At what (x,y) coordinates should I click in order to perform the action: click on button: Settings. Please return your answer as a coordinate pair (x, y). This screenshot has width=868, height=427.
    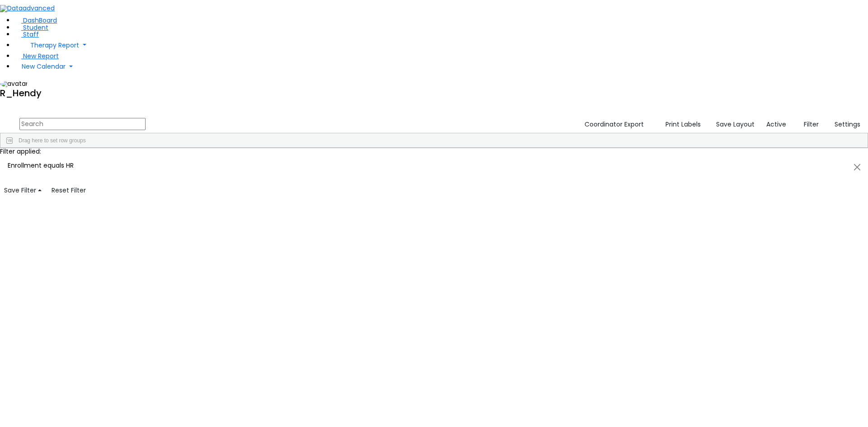
    Looking at the image, I should click on (843, 124).